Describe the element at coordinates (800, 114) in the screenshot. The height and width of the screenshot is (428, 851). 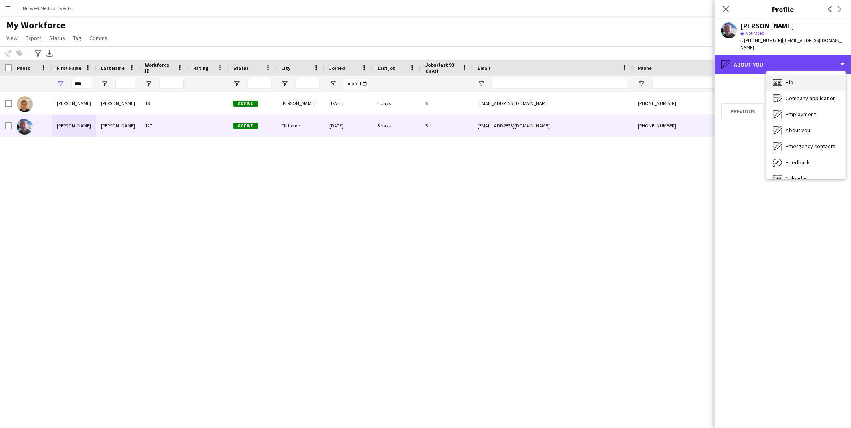
I see `span: Employment` at that location.